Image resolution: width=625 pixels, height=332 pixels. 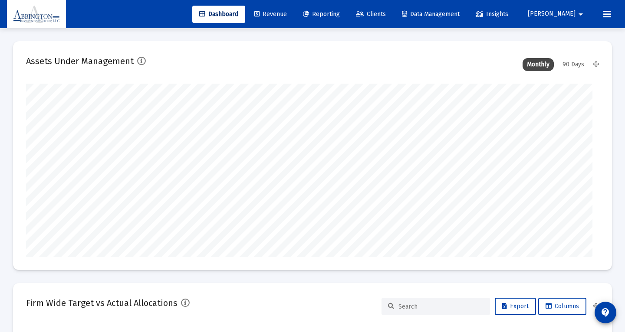 What do you see at coordinates (219, 14) in the screenshot?
I see `a: Dashboard` at bounding box center [219, 14].